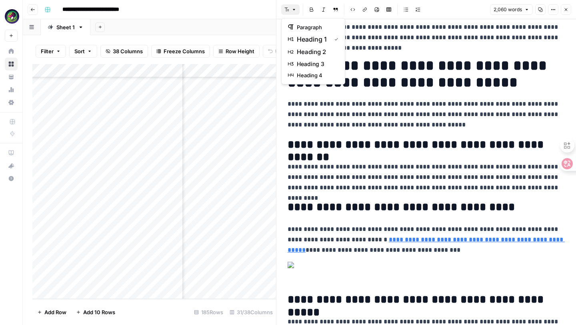 This screenshot has width=576, height=325. I want to click on button: 2,060 words, so click(511, 10).